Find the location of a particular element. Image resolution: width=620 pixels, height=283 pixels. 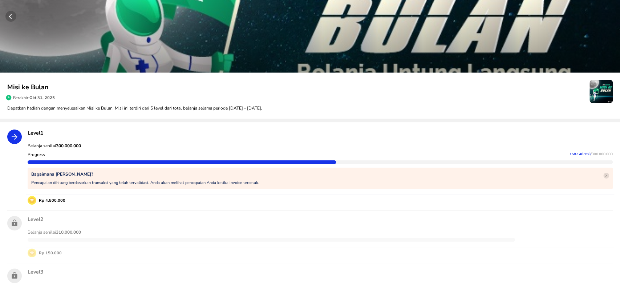

p: Rp 4.500.000 is located at coordinates (51, 200).